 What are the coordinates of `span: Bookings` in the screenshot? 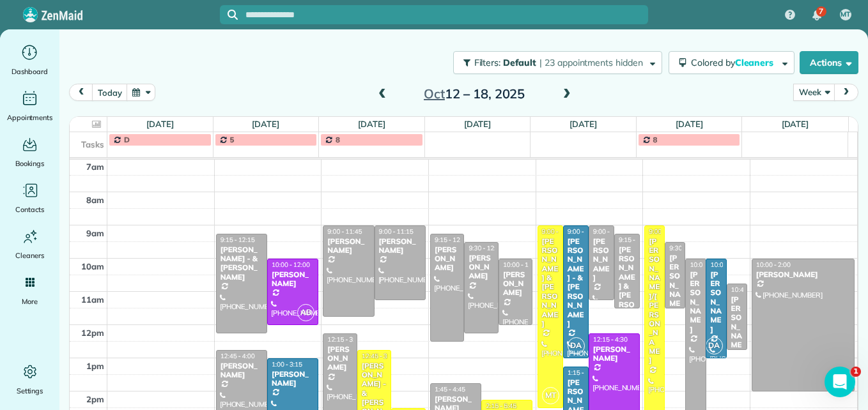 It's located at (30, 163).